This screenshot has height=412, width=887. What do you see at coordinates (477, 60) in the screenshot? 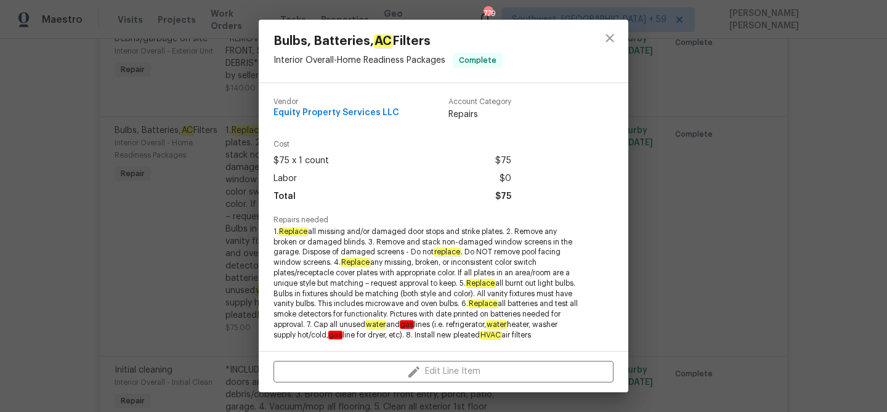
I see `span: Complete` at bounding box center [477, 60].